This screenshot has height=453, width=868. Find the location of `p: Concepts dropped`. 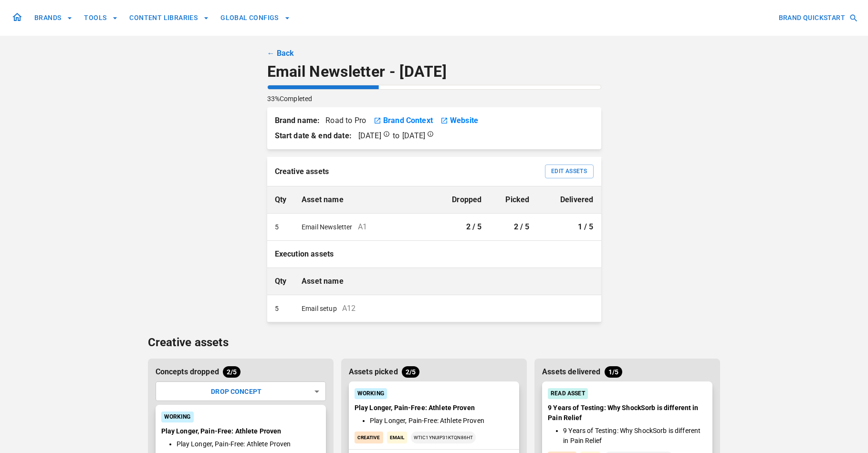

p: Concepts dropped is located at coordinates (187, 372).